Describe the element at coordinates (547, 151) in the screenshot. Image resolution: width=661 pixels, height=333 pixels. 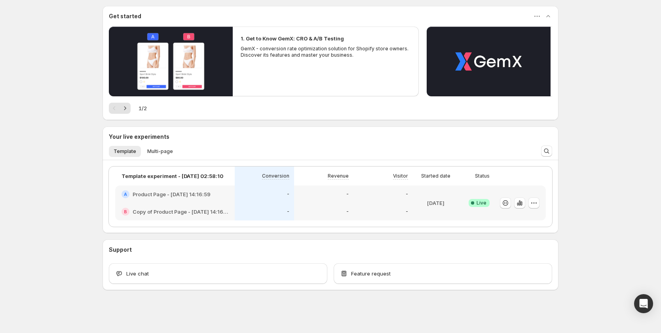
I see `button: Search and filter results` at that location.